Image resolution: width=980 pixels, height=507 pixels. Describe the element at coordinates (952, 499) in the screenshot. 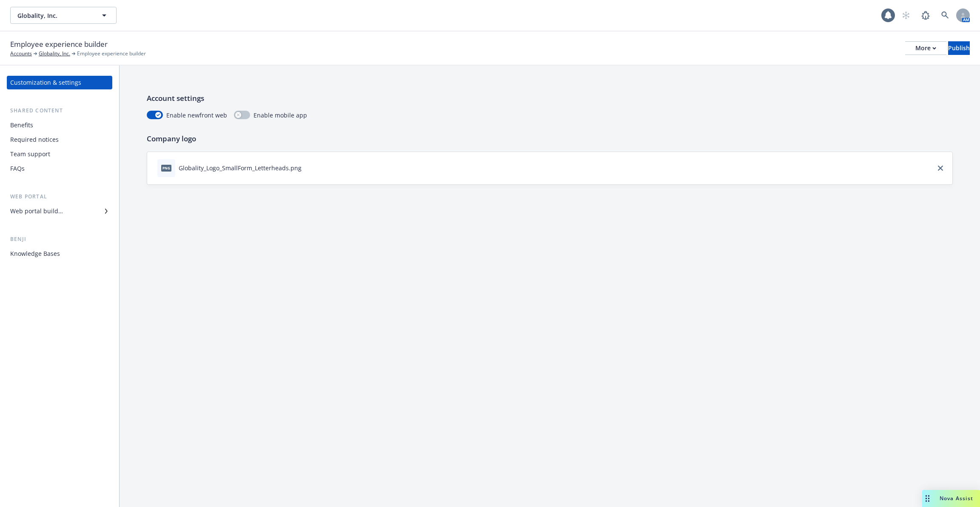

I see `button: Nova Assist` at that location.